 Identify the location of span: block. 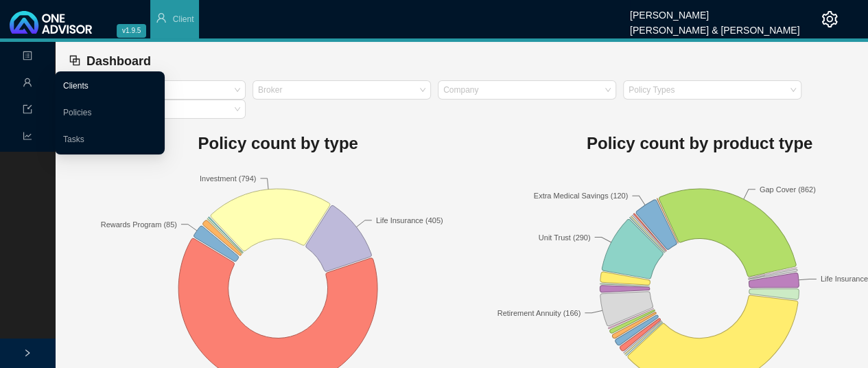
(75, 61).